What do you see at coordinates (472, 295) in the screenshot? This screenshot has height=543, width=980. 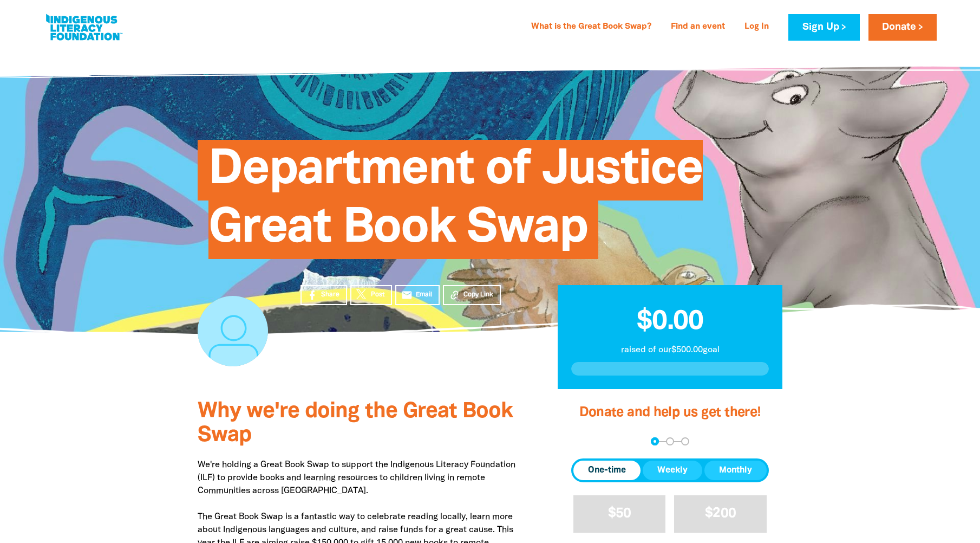 I see `button: Copy Link` at bounding box center [472, 295].